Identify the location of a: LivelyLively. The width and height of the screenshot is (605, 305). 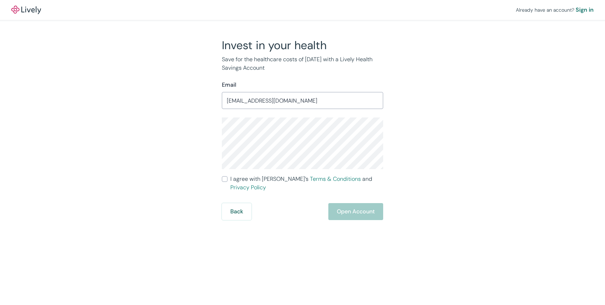
(26, 10).